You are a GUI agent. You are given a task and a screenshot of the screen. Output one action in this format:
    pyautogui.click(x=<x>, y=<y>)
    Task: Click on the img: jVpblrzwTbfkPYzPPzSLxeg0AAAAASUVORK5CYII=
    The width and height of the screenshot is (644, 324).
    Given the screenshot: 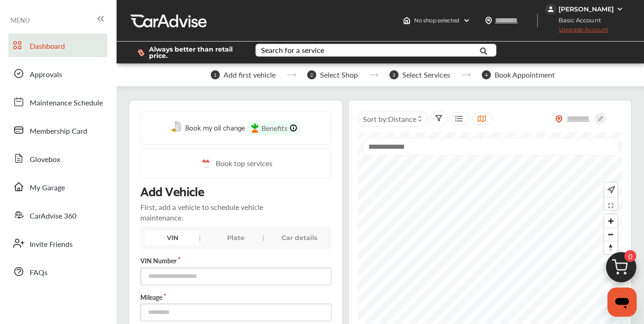 What is the action you would take?
    pyautogui.click(x=551, y=9)
    